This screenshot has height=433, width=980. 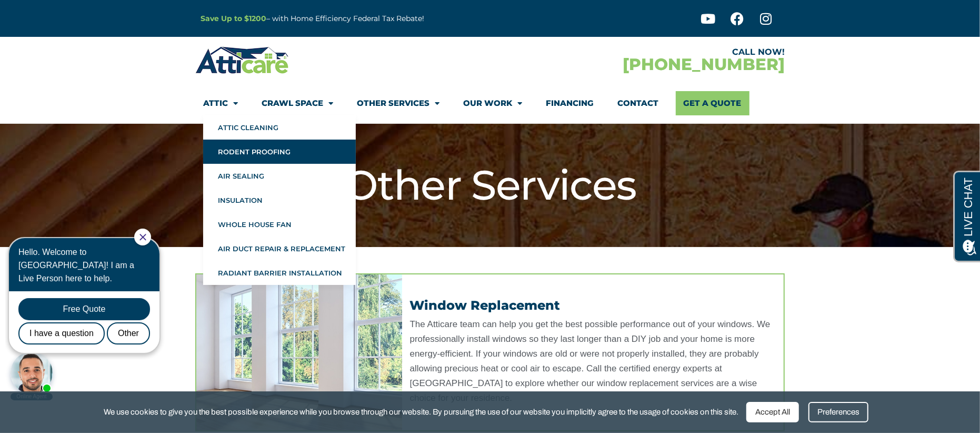 I want to click on a: Air Duct Repair & Replacement, so click(x=279, y=248).